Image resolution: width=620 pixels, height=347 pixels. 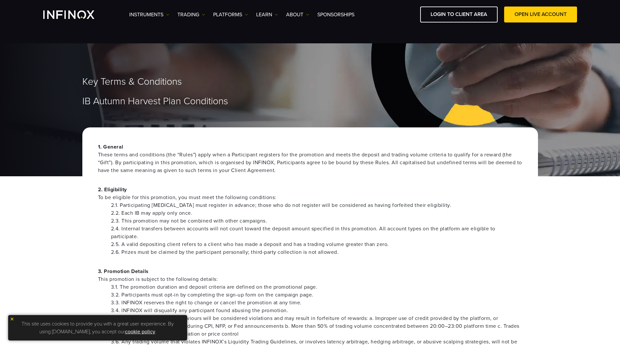 What do you see at coordinates (310, 163) in the screenshot?
I see `span: These terms and conditions (the “Rules”) apply when a Participant registers for the promotion and...` at bounding box center [310, 163].